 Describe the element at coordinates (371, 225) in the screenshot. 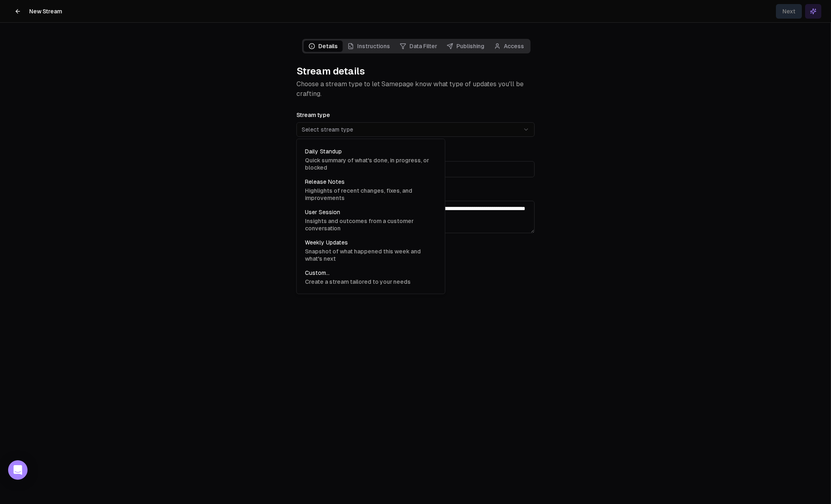

I see `p: Insights and outcomes from a customer conversation` at that location.